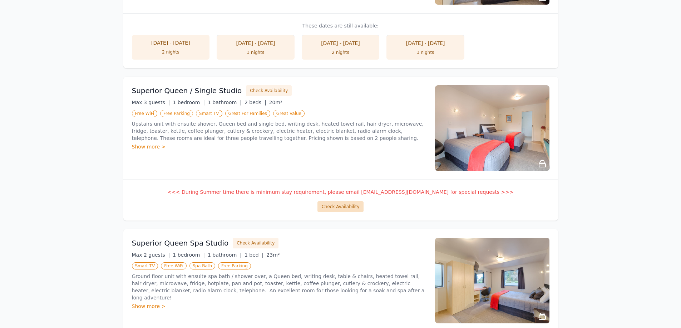 Image resolution: width=681 pixels, height=328 pixels. Describe the element at coordinates (279, 131) in the screenshot. I see `p: Upstairs unit with ensuite shower, Queen bed and single bed, writing desk, heated towel rail, hai...` at that location.